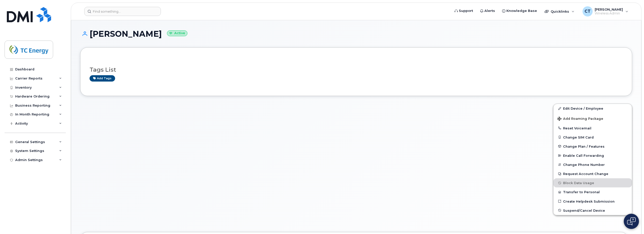 The image size is (644, 234). What do you see at coordinates (593, 165) in the screenshot?
I see `button: Change Phone Number` at bounding box center [593, 165].